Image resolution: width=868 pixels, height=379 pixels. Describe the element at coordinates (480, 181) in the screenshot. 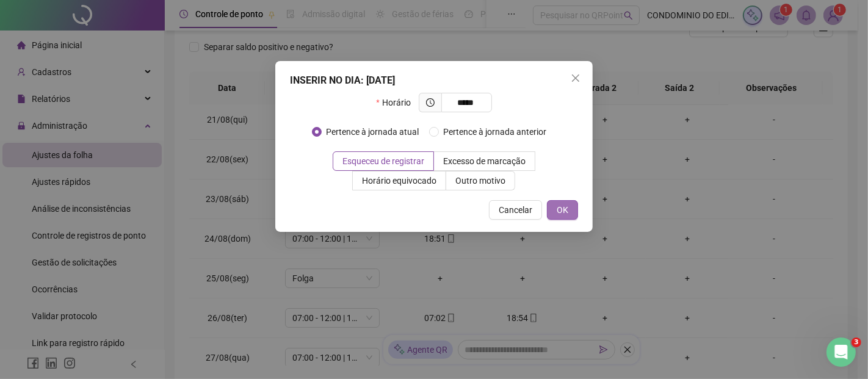

I see `span: Outro motivo` at that location.